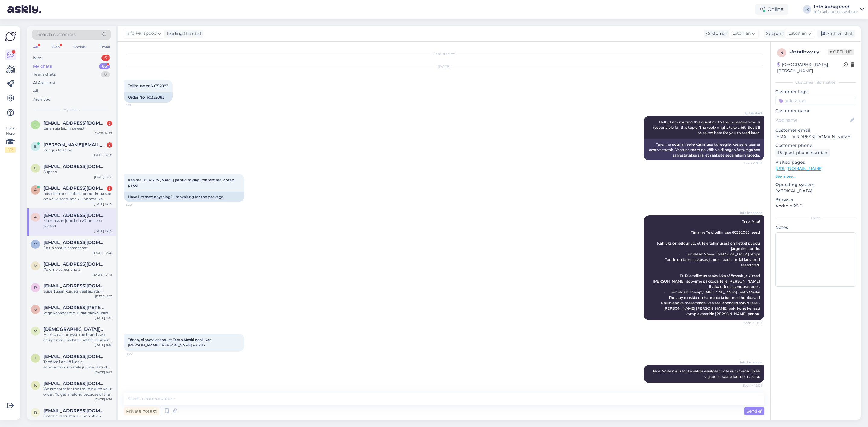  I want to click on span: lizzy19@hot.ee, so click(75, 123).